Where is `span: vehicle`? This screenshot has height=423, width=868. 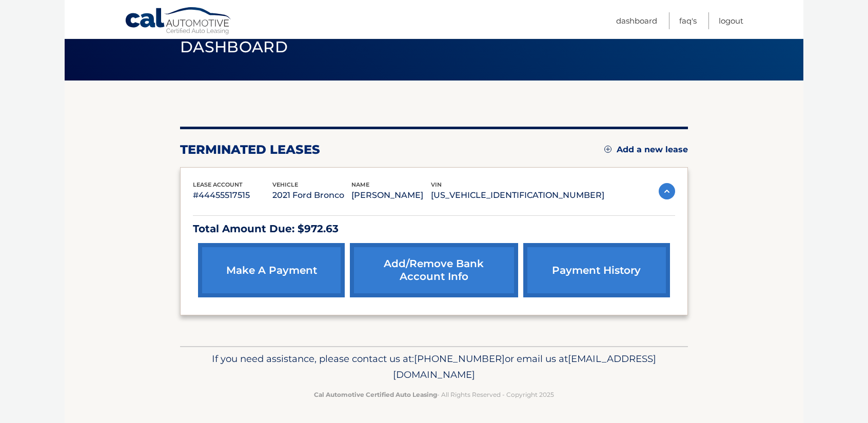 span: vehicle is located at coordinates (285, 184).